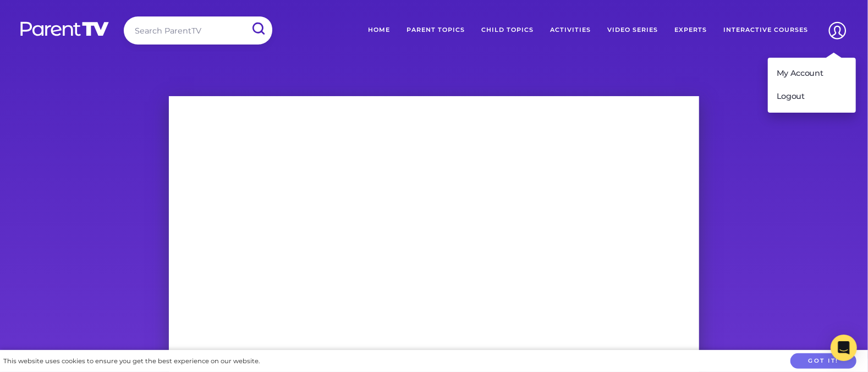 The image size is (868, 372). I want to click on div: This website uses cookies to ensure you get the best experience on our website., so click(131, 361).